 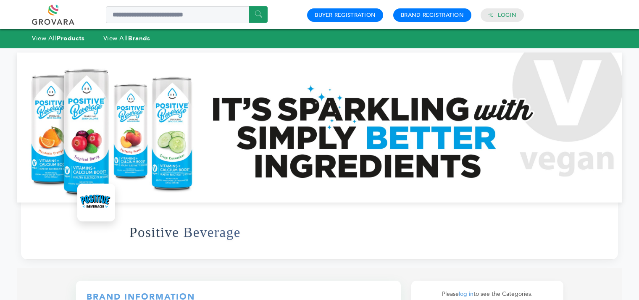 What do you see at coordinates (58, 38) in the screenshot?
I see `a: View AllProducts` at bounding box center [58, 38].